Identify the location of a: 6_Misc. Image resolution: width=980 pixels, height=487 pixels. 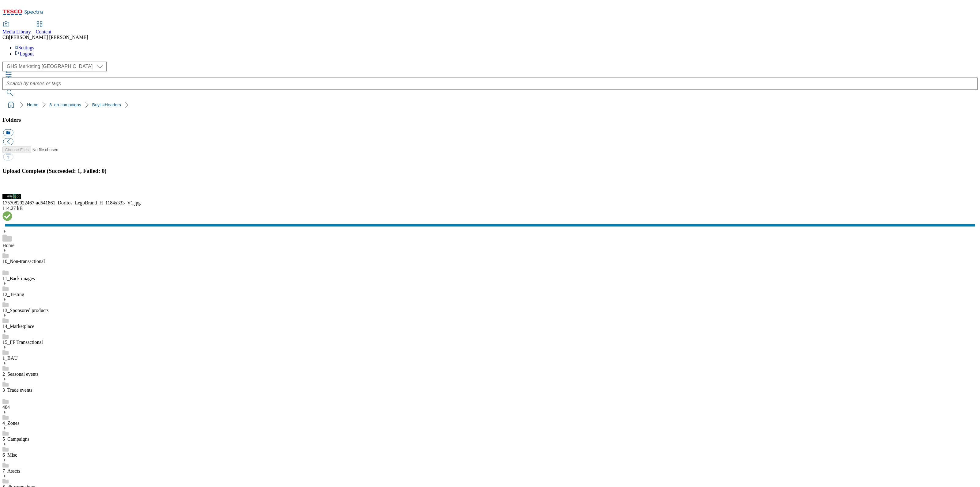
(10, 455).